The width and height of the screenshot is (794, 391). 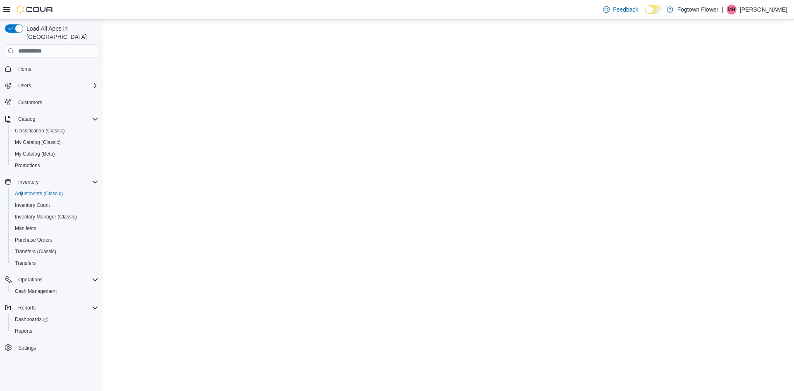 What do you see at coordinates (698, 10) in the screenshot?
I see `p: Fogtown Flower` at bounding box center [698, 10].